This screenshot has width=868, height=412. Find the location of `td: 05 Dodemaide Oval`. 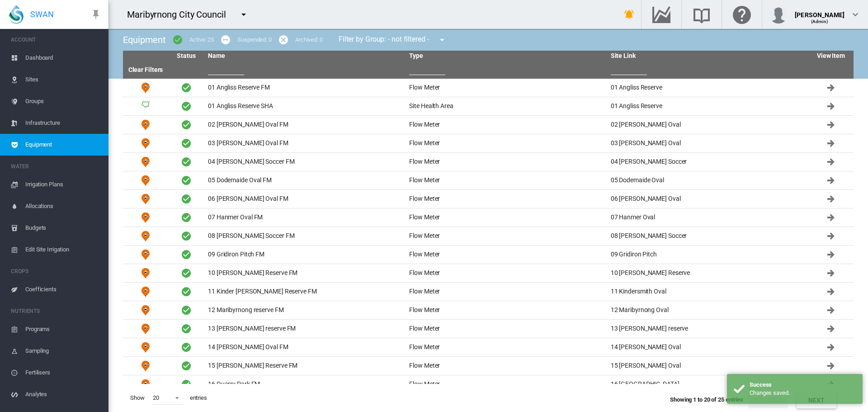

td: 05 Dodemaide Oval is located at coordinates (707, 181).